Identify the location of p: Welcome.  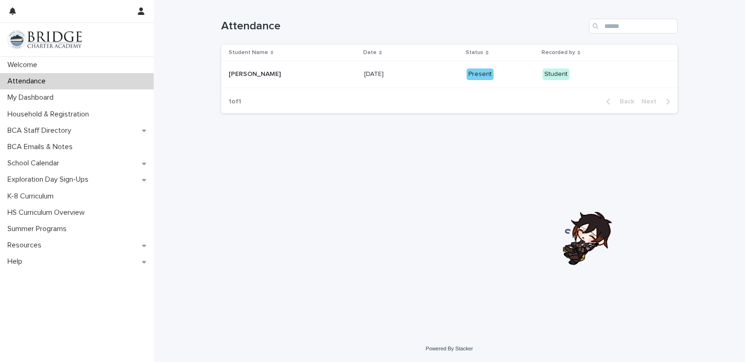
(24, 65).